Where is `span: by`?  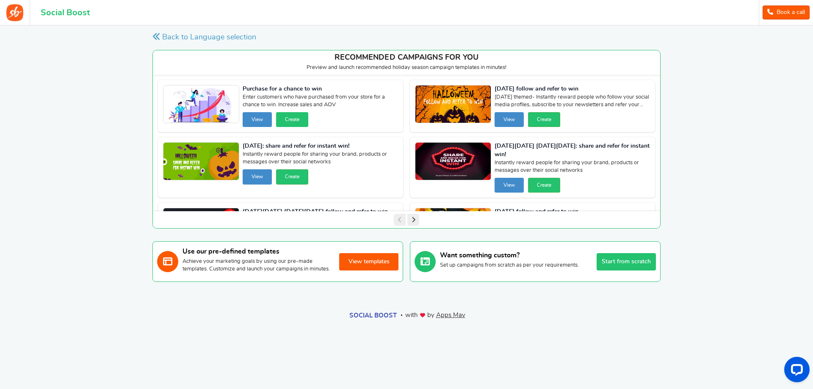 span: by is located at coordinates (431, 315).